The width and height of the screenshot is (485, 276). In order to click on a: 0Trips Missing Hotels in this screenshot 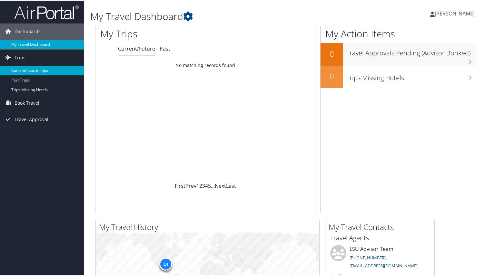, I will do `click(398, 76)`.